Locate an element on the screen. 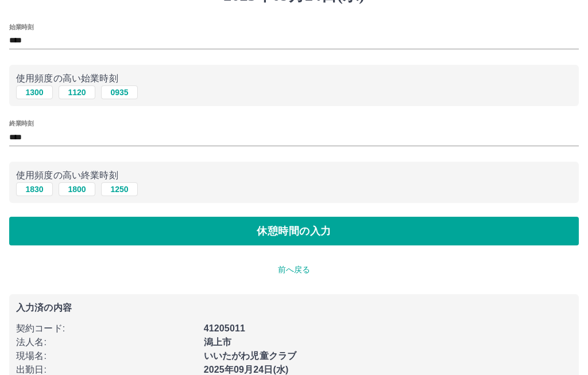 This screenshot has height=375, width=588. label: 終業時刻 is located at coordinates (21, 123).